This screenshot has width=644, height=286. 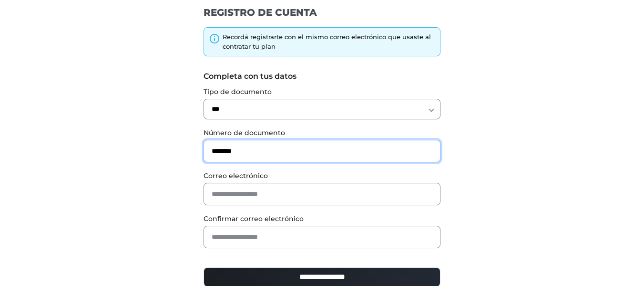 I want to click on label: Completa con tus datos, so click(x=322, y=76).